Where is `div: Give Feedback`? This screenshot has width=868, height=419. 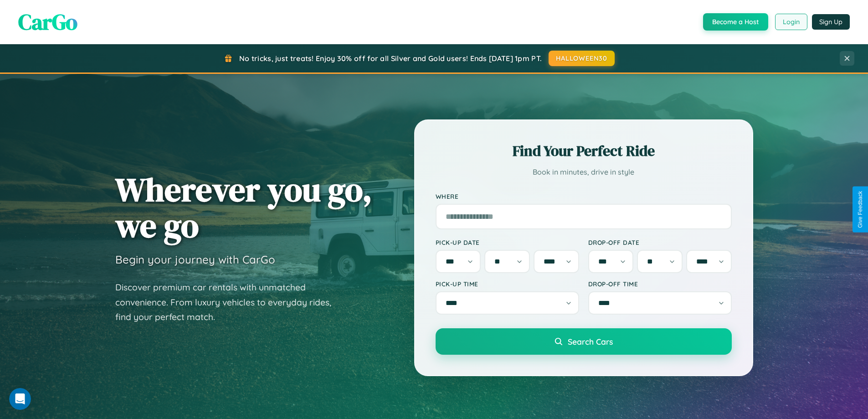
div: Give Feedback is located at coordinates (861, 210).